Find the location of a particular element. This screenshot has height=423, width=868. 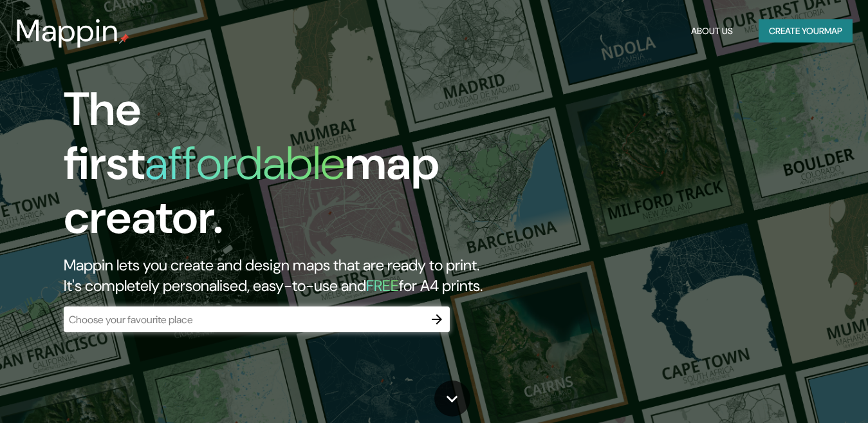

h1: affordable is located at coordinates (245, 163).